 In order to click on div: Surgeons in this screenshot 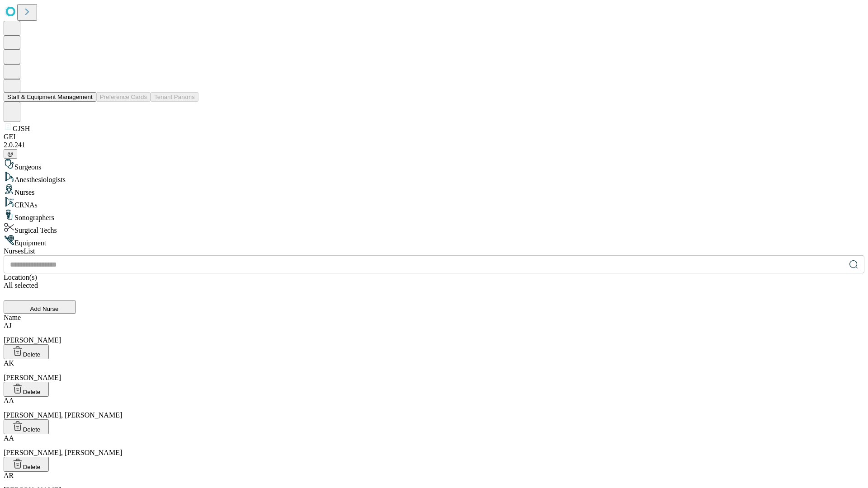, I will do `click(434, 165)`.